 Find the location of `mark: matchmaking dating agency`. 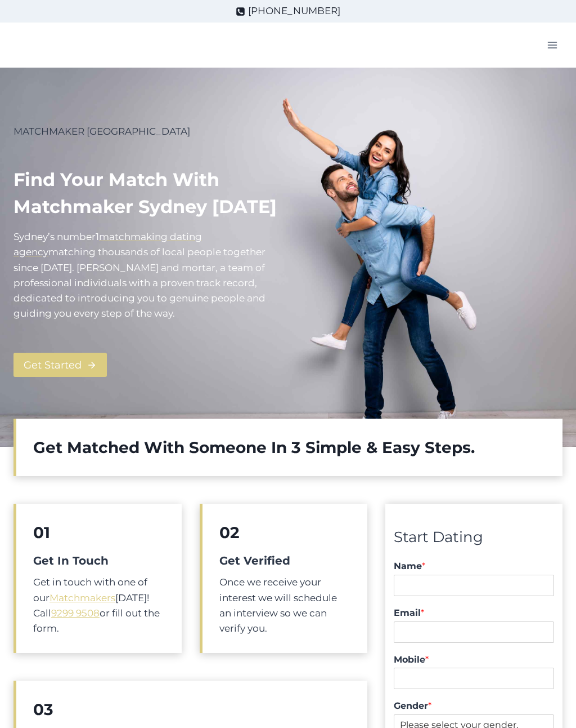

mark: matchmaking dating agency is located at coordinates (108, 244).